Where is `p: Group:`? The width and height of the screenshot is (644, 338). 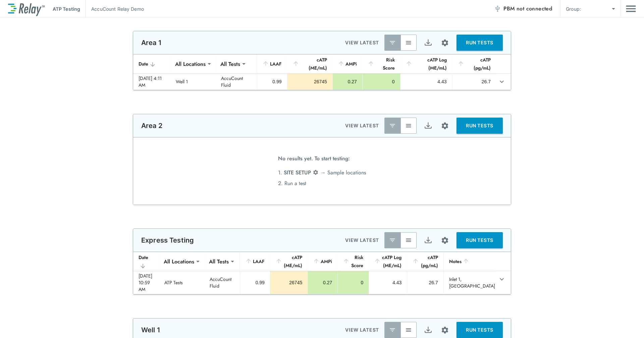 p: Group: is located at coordinates (574, 9).